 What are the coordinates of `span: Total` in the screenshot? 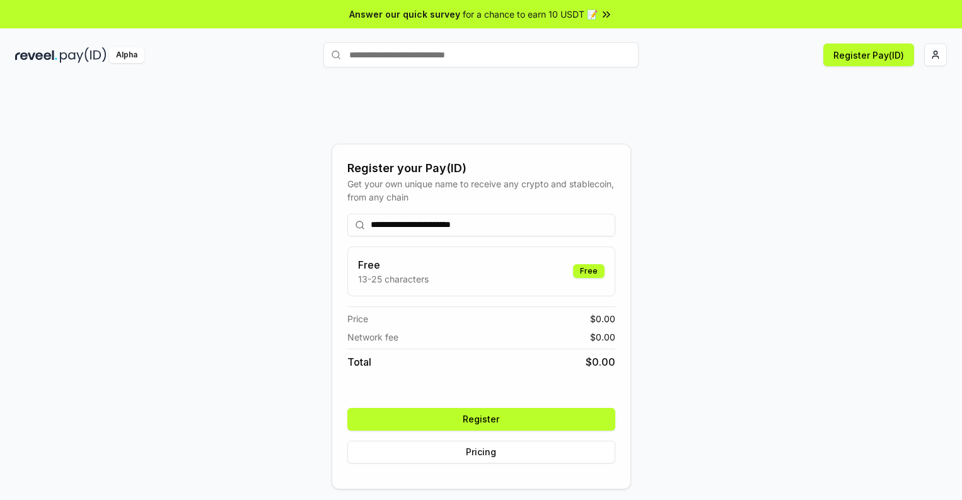 It's located at (359, 362).